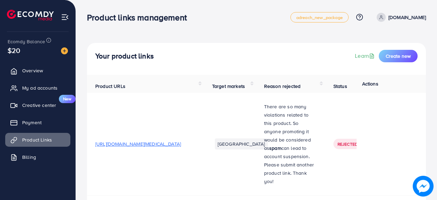 This screenshot has width=437, height=200. Describe the element at coordinates (275, 148) in the screenshot. I see `strong: spam` at that location.